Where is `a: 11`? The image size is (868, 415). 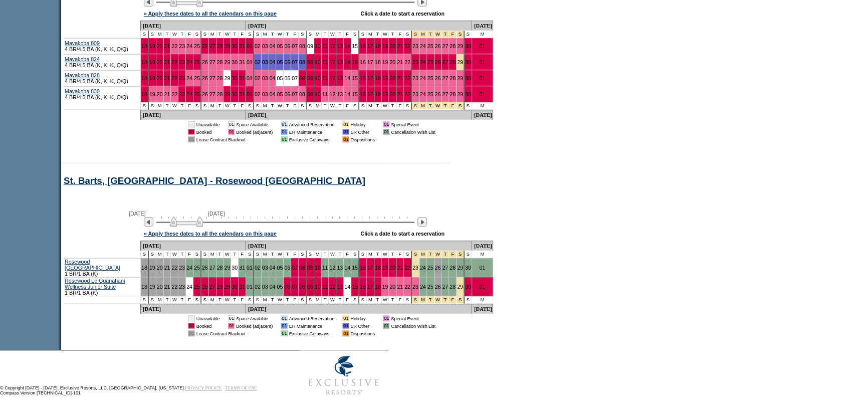
a: 11 is located at coordinates (325, 62).